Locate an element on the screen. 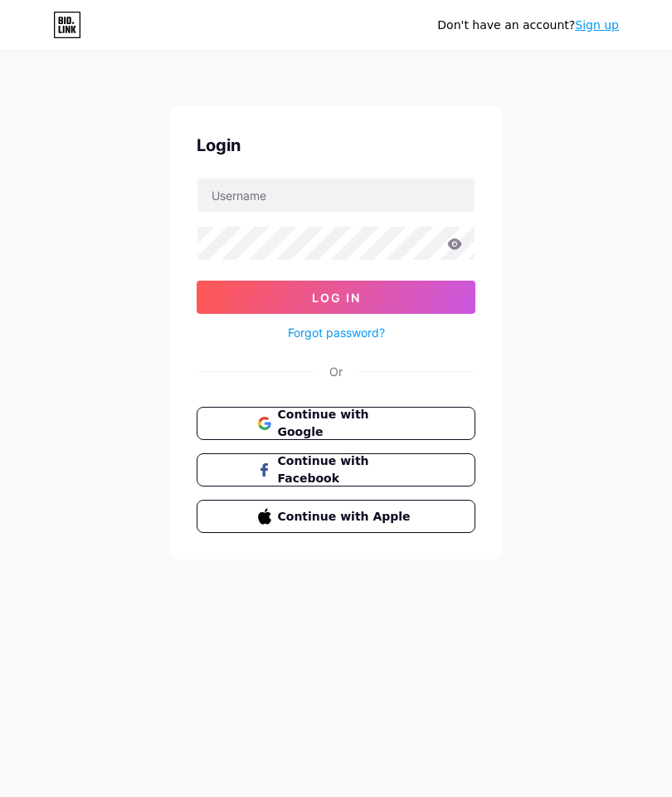  button: Continue with Apple is located at coordinates (336, 516).